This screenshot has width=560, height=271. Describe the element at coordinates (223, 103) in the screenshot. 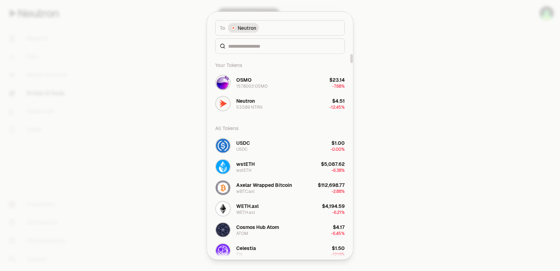

I see `img: NTRN Logo` at that location.